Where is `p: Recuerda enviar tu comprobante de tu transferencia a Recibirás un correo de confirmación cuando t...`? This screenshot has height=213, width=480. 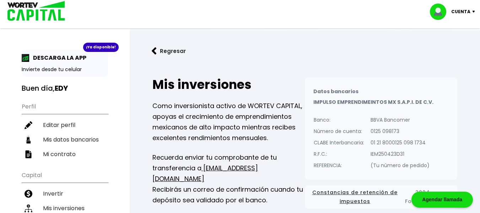 p: Recuerda enviar tu comprobante de tu transferencia a Recibirás un correo de confirmación cuando t... is located at coordinates (229, 179).